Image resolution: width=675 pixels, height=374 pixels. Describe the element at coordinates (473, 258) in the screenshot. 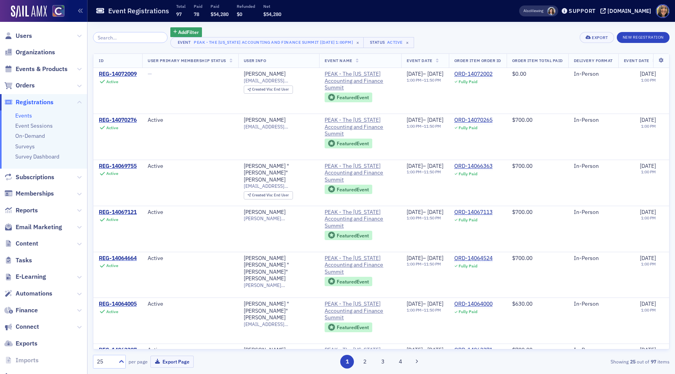

I see `div: ORD-14064524` at that location.